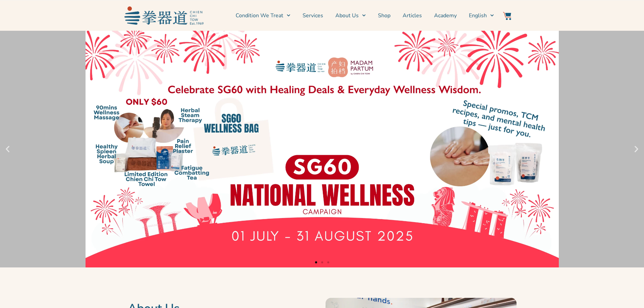  I want to click on a: Academy, so click(445, 16).